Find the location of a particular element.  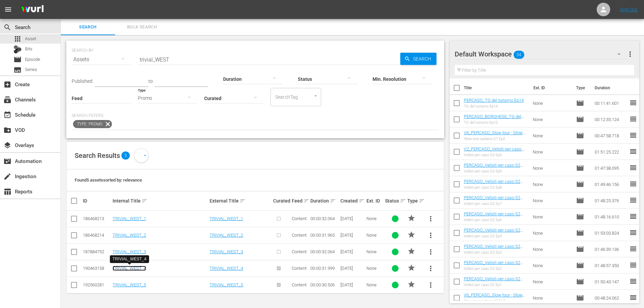

div: Velisti per caso S2 Ep2 is located at coordinates (495, 268).